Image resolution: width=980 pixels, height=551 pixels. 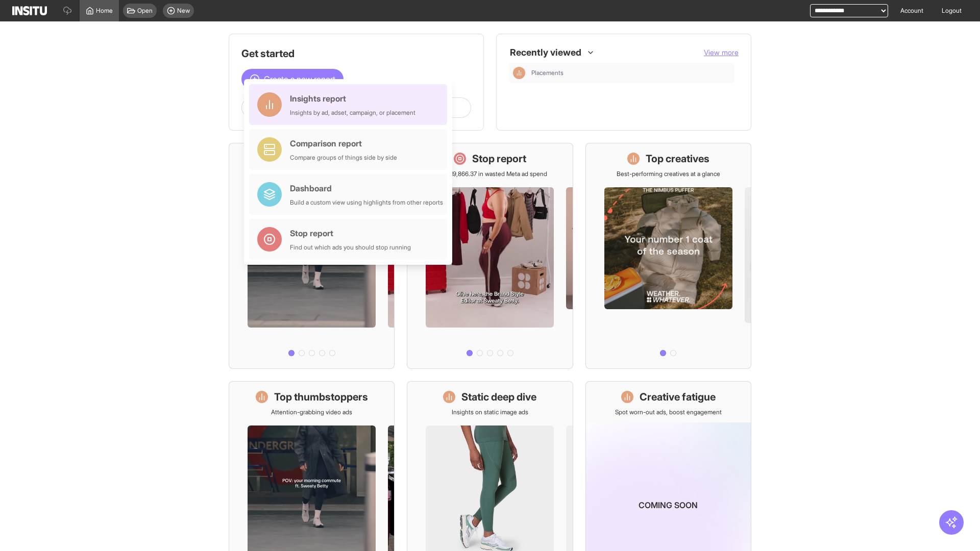 I want to click on div: Insights by ad, adset, campaign, or placement, so click(x=352, y=112).